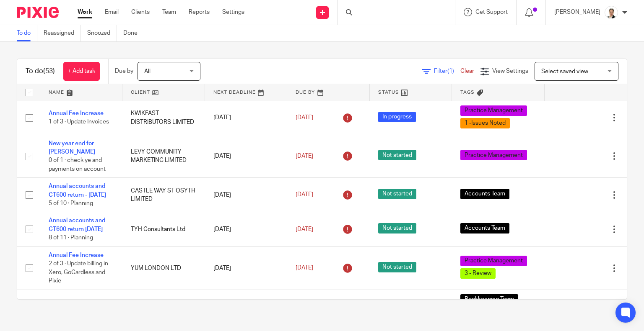 Image resolution: width=644 pixels, height=331 pixels. What do you see at coordinates (199, 12) in the screenshot?
I see `a: Reports` at bounding box center [199, 12].